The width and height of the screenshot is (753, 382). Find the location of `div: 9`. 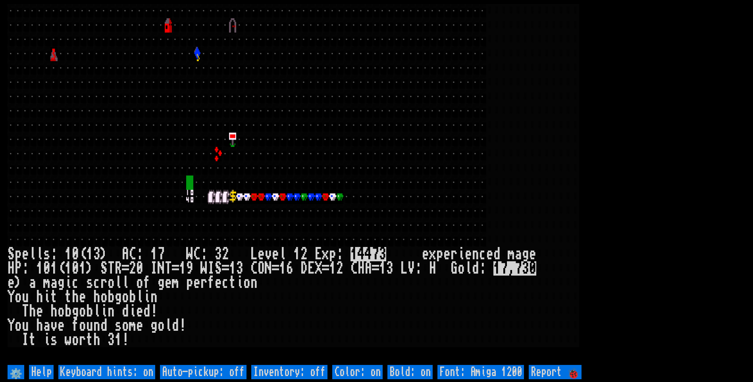

div: 9 is located at coordinates (190, 268).